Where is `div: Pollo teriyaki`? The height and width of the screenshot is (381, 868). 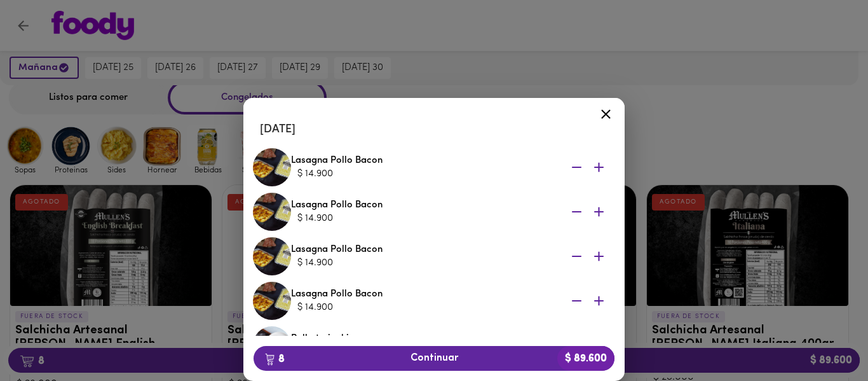
div: Pollo teriyaki is located at coordinates (453, 345).